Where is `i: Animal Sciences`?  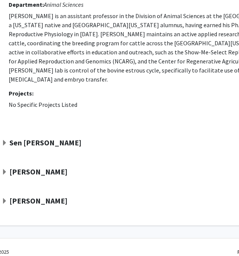
i: Animal Sciences is located at coordinates (63, 5).